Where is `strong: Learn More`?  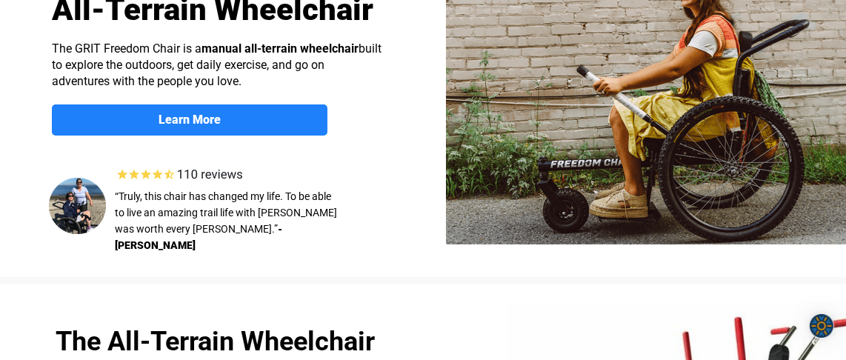 strong: Learn More is located at coordinates (190, 119).